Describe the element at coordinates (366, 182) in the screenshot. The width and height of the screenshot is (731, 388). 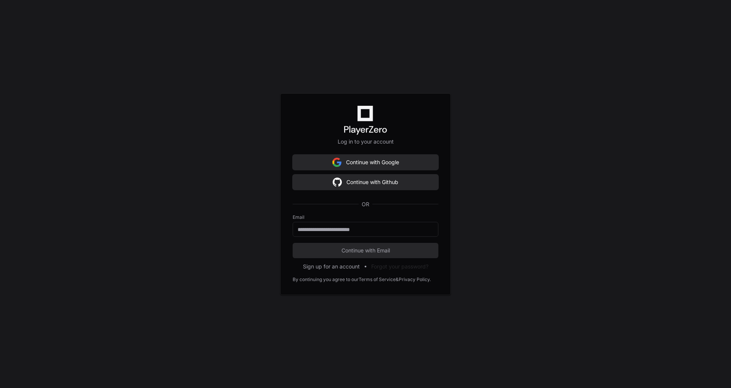
I see `button: Continue with Github` at that location.